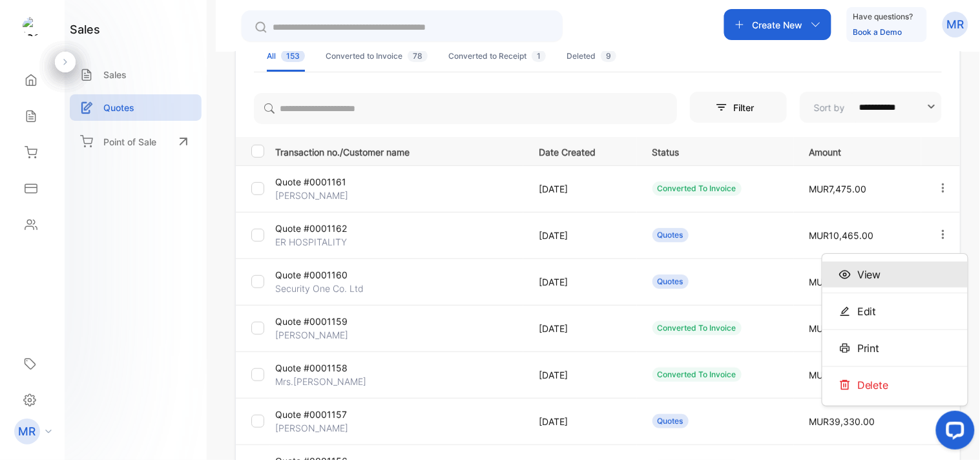 The width and height of the screenshot is (980, 460). Describe the element at coordinates (860, 150) in the screenshot. I see `p: Amount` at that location.